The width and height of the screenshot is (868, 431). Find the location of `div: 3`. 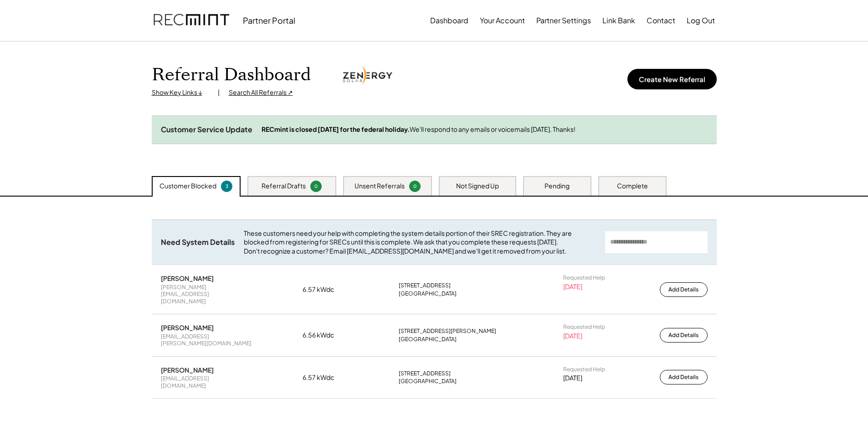

div: 3 is located at coordinates (226, 186).